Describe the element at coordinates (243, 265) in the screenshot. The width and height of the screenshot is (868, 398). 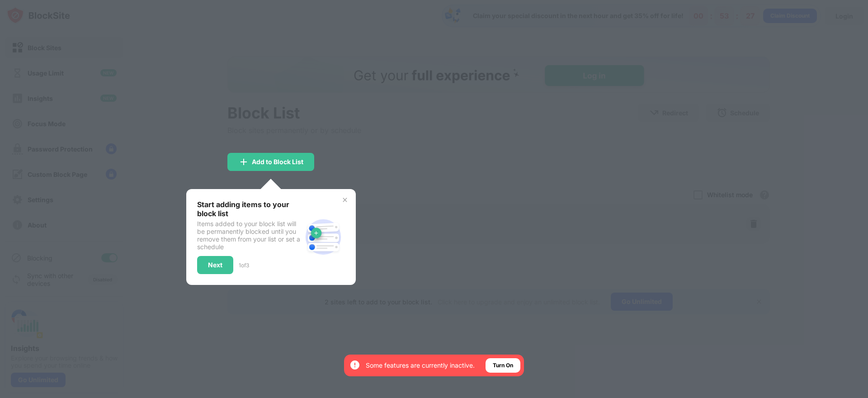
I see `div: 1 of 3` at that location.